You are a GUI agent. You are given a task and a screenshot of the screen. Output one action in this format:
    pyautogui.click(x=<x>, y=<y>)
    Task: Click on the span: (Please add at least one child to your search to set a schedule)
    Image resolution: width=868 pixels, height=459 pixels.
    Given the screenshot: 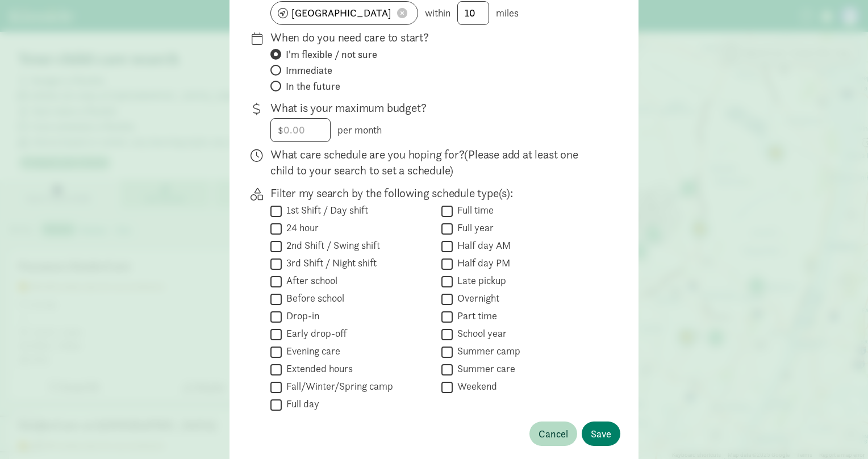 What is the action you would take?
    pyautogui.click(x=425, y=162)
    